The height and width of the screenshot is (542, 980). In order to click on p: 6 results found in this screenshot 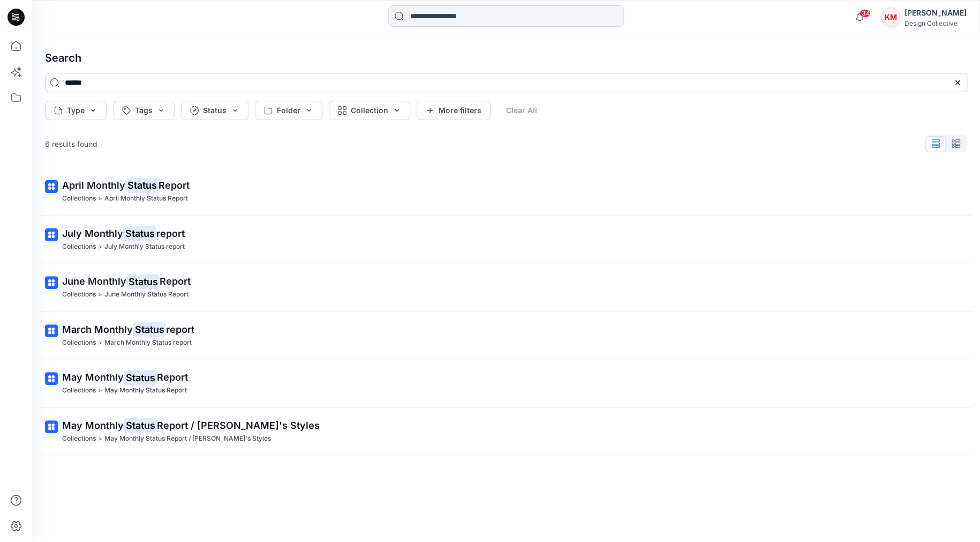, I will do `click(72, 143)`.